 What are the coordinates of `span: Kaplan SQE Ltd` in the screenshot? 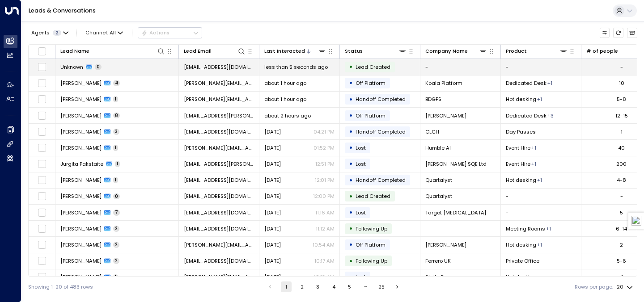 It's located at (455, 164).